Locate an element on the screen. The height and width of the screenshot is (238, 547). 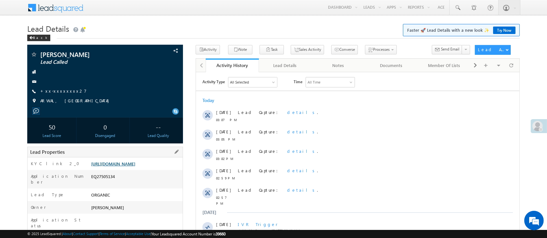
label: Lead Type is located at coordinates (48, 195).